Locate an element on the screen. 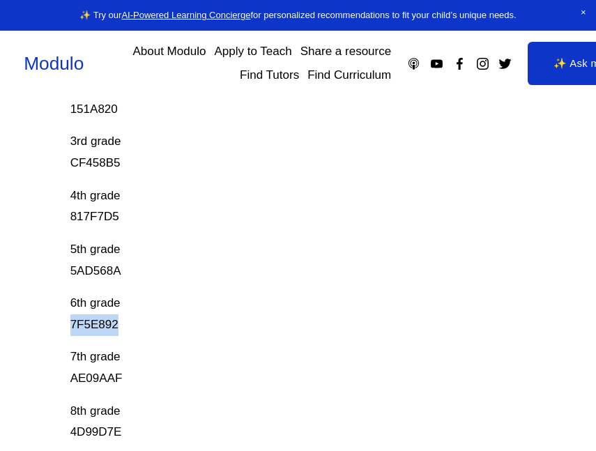  p: 4th grade 817F7D5 is located at coordinates (275, 206).